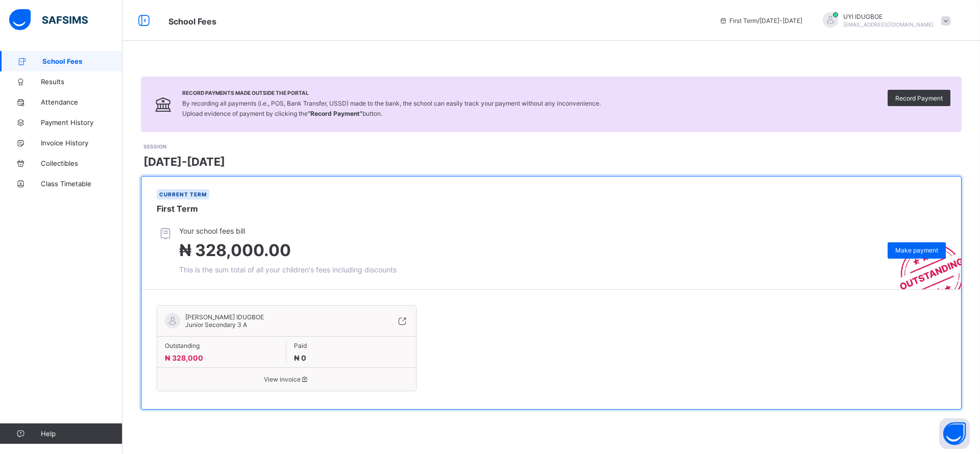  I want to click on b: “Record Payment”, so click(335, 114).